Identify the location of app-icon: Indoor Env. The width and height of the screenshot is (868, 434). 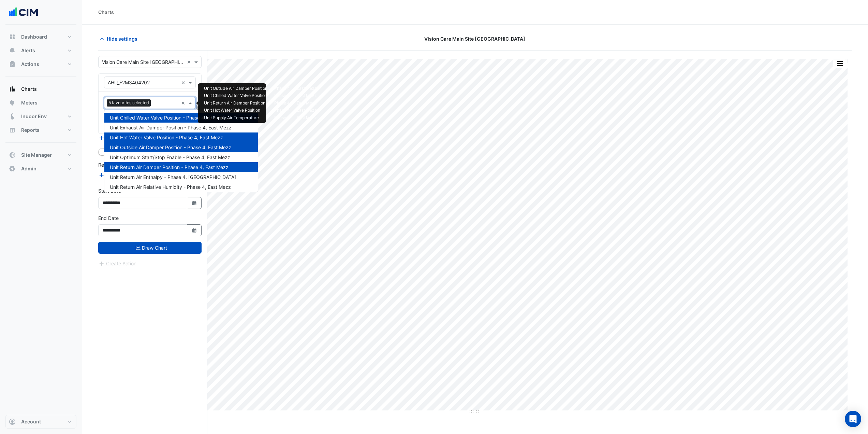
(12, 116).